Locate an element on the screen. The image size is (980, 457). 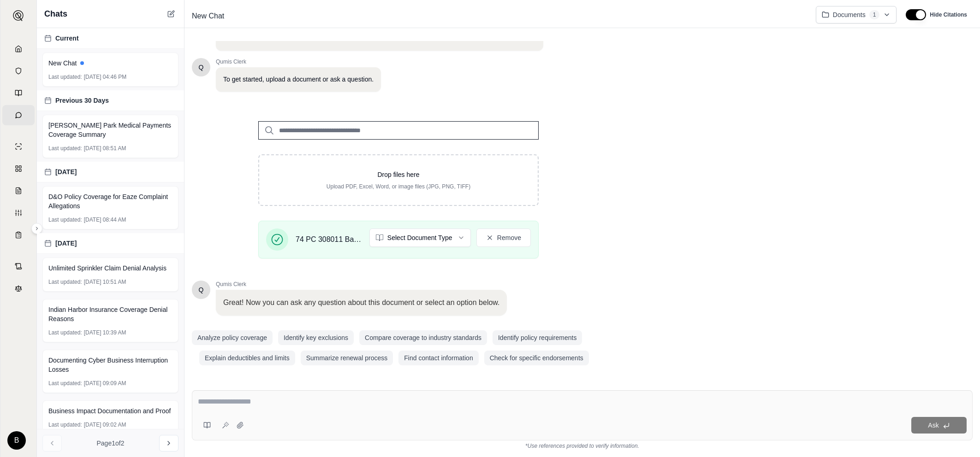
button: Remove is located at coordinates (503, 238).